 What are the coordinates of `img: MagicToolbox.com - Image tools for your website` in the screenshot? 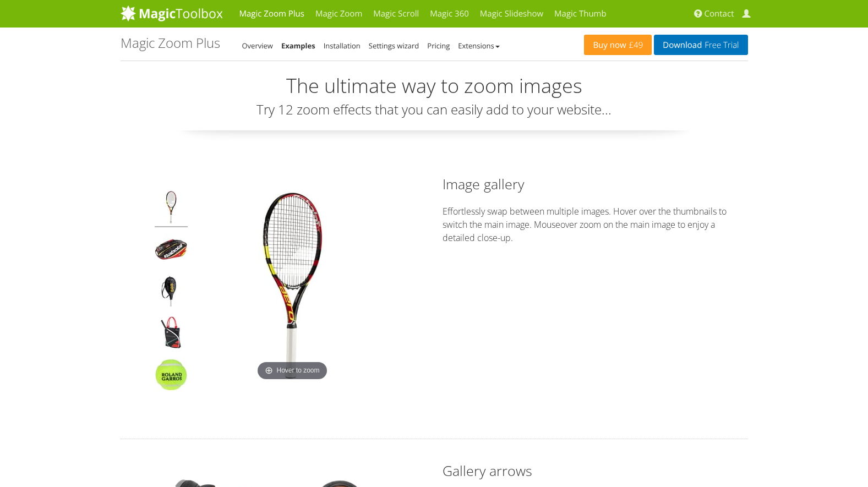 It's located at (172, 13).